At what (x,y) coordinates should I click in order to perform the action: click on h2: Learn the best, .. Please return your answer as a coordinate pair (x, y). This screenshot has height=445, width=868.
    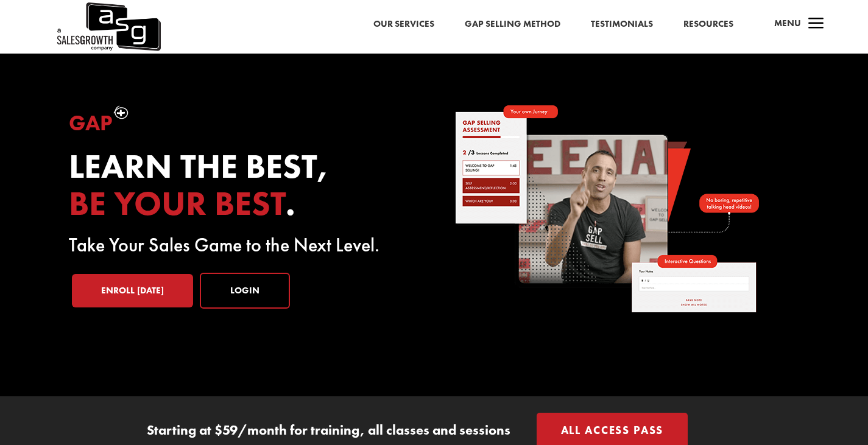
    Looking at the image, I should click on (241, 188).